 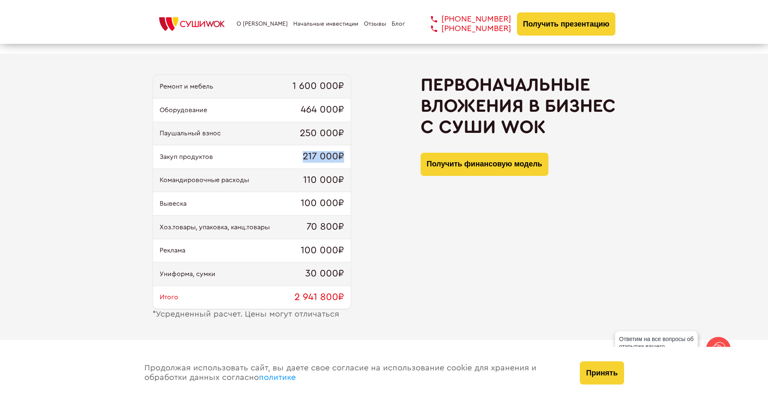 What do you see at coordinates (173, 203) in the screenshot?
I see `span: Вывеска` at bounding box center [173, 203].